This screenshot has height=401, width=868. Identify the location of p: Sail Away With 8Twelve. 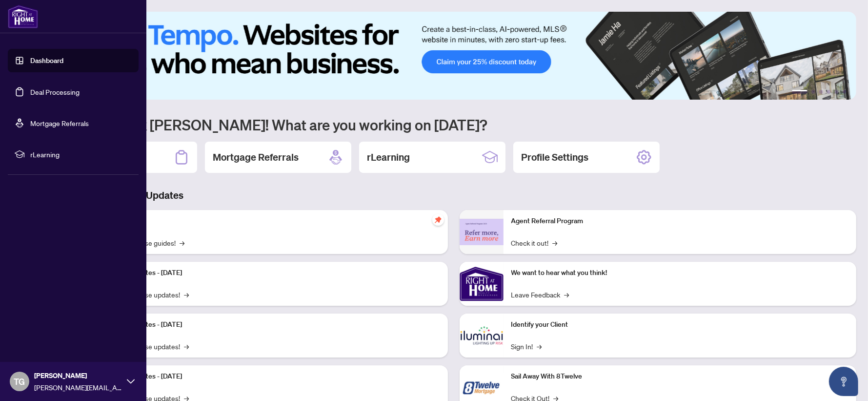
(680, 376).